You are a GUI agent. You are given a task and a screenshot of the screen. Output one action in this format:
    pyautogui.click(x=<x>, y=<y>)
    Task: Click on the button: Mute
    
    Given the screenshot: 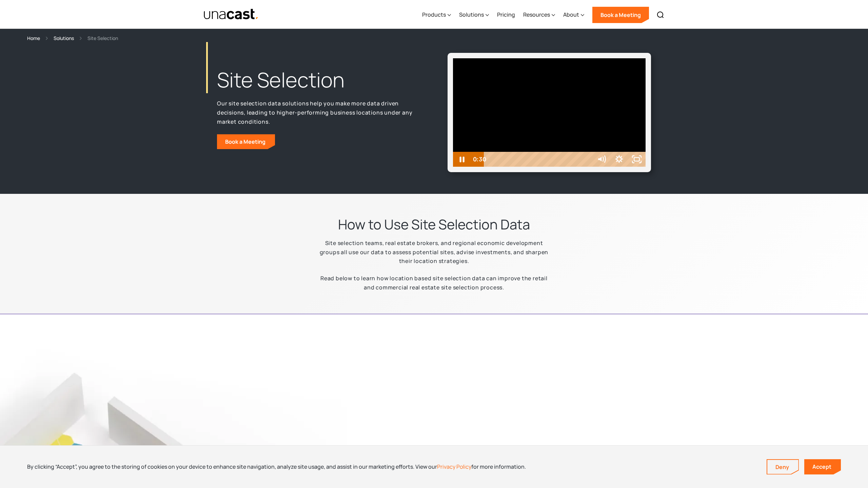 What is the action you would take?
    pyautogui.click(x=601, y=159)
    